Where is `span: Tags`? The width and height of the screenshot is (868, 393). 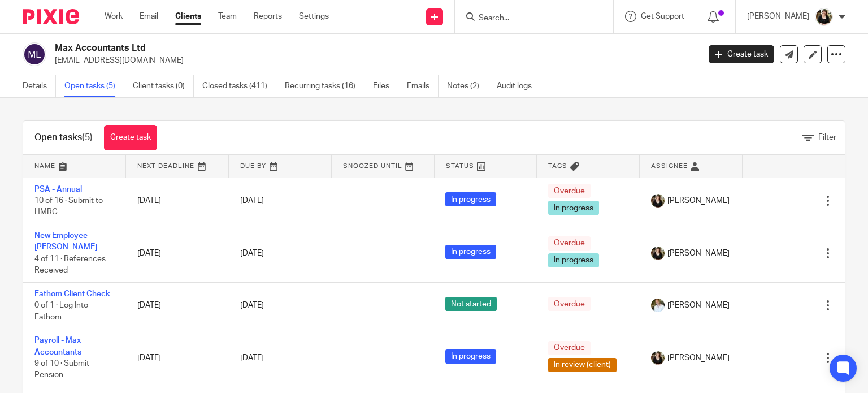
span: Tags is located at coordinates (558, 166).